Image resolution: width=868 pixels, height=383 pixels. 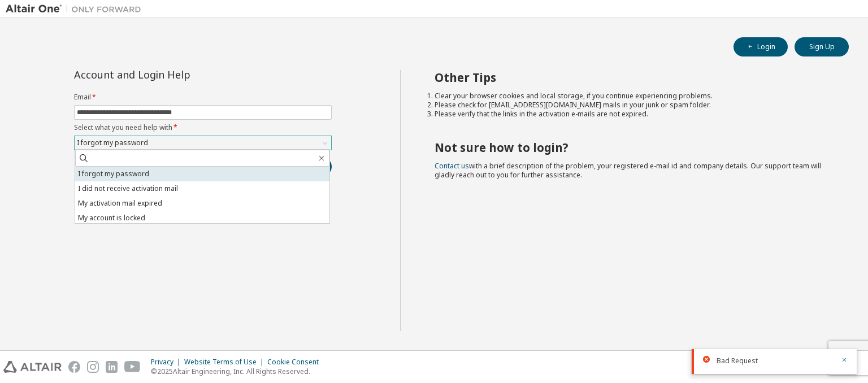 What do you see at coordinates (631, 147) in the screenshot?
I see `h2: Not sure how to login?` at bounding box center [631, 147].